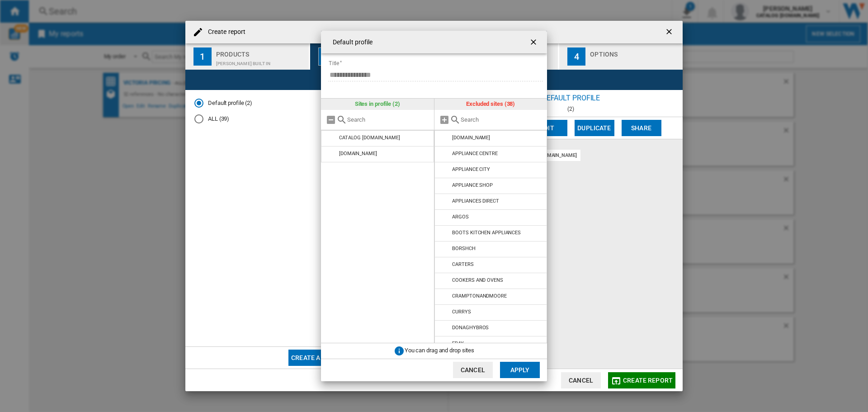  I want to click on md-icon: Remove all, so click(331, 120).